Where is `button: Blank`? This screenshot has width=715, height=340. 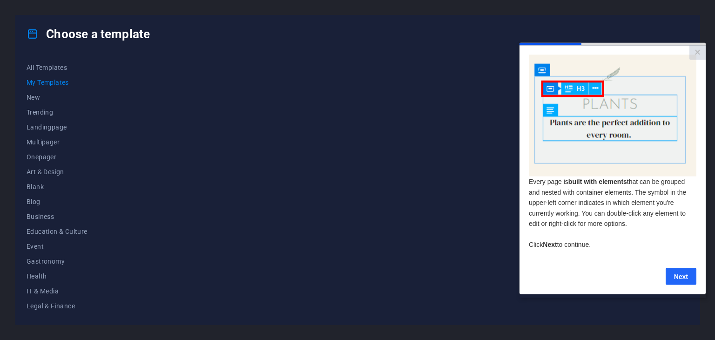 button: Blank is located at coordinates (57, 187).